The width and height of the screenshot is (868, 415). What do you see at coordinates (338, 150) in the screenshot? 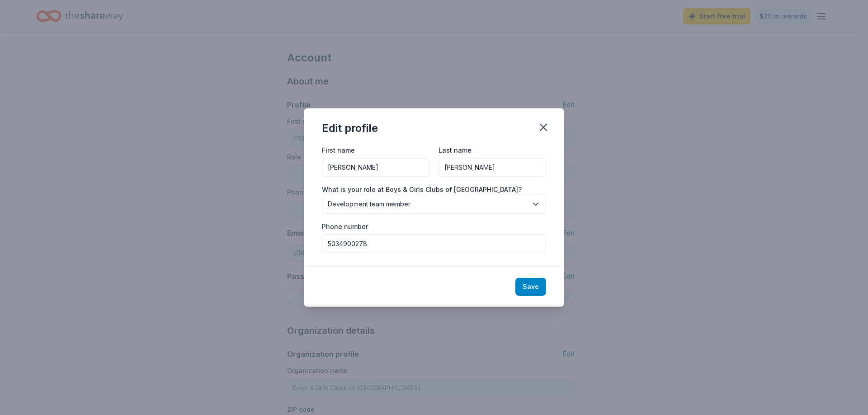
I see `label: First name` at bounding box center [338, 150].